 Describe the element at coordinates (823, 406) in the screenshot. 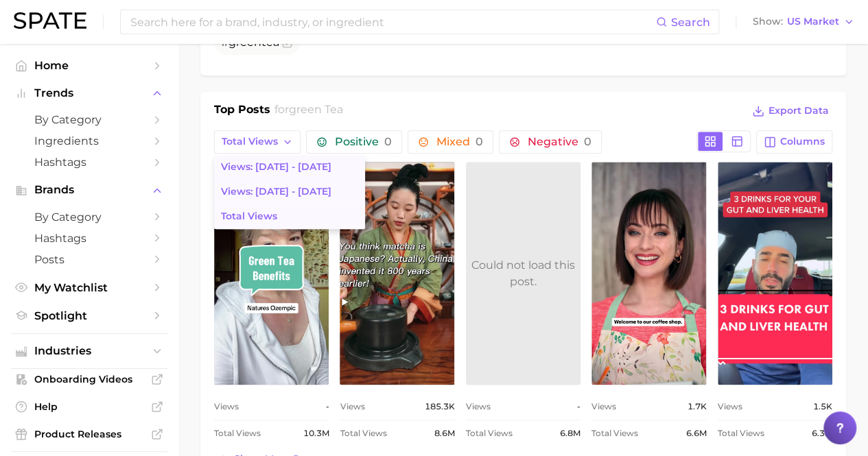

I see `span: 1.5k` at that location.